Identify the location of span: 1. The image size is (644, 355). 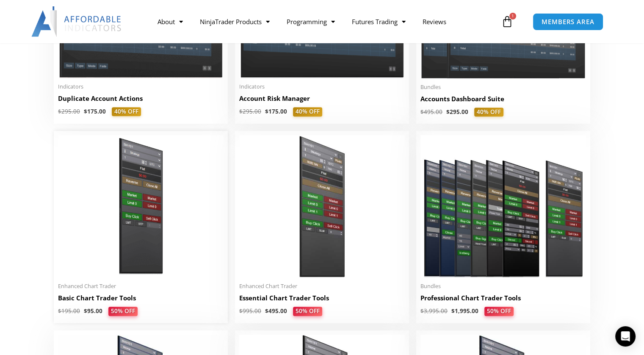
(513, 16).